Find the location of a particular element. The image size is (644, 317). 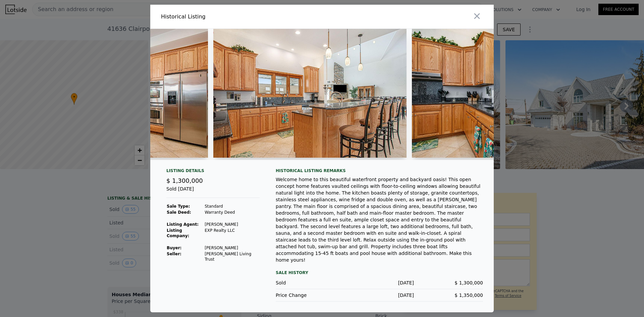

div: Historical Listing remarks is located at coordinates (379, 171).